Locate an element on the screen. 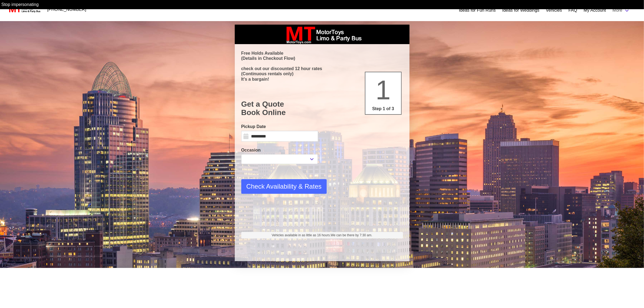 Image resolution: width=644 pixels, height=308 pixels. img: MotorToys Logo is located at coordinates (24, 9).